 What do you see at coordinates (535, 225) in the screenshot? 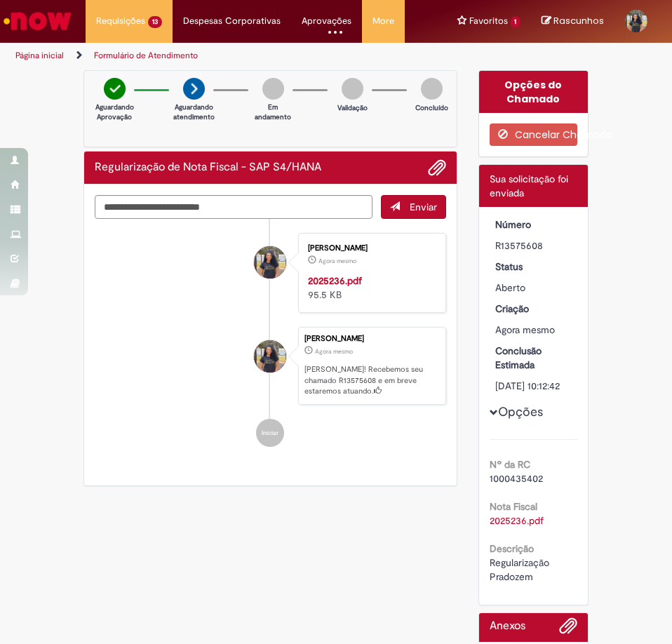
I see `dt: Número` at bounding box center [535, 225].